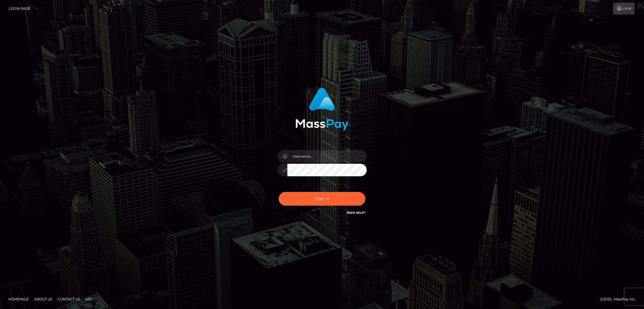  What do you see at coordinates (18, 299) in the screenshot?
I see `a: Homepage` at bounding box center [18, 299].